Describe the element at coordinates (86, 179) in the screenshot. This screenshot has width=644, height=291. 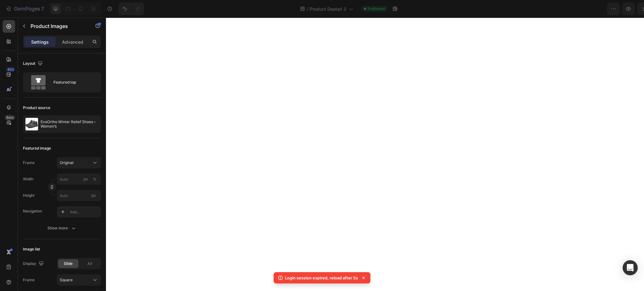
I see `div: px` at that location.